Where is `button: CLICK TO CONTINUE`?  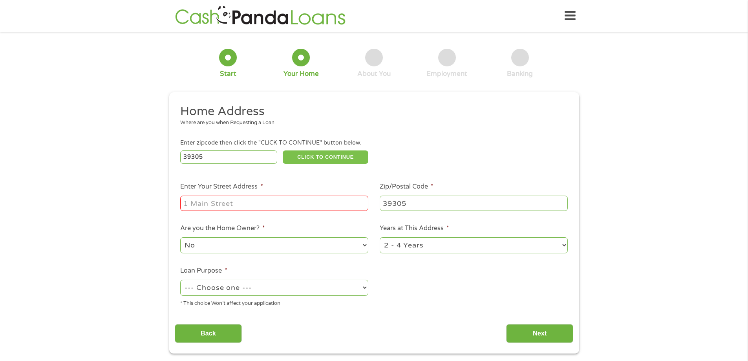 button: CLICK TO CONTINUE is located at coordinates (326, 157).